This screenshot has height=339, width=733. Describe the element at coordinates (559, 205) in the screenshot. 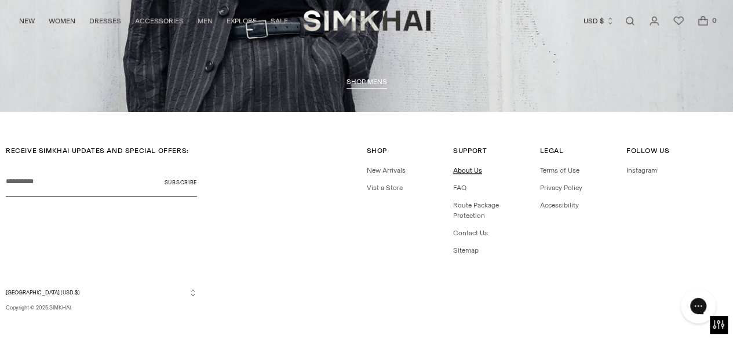

I see `a: Accessibility` at that location.